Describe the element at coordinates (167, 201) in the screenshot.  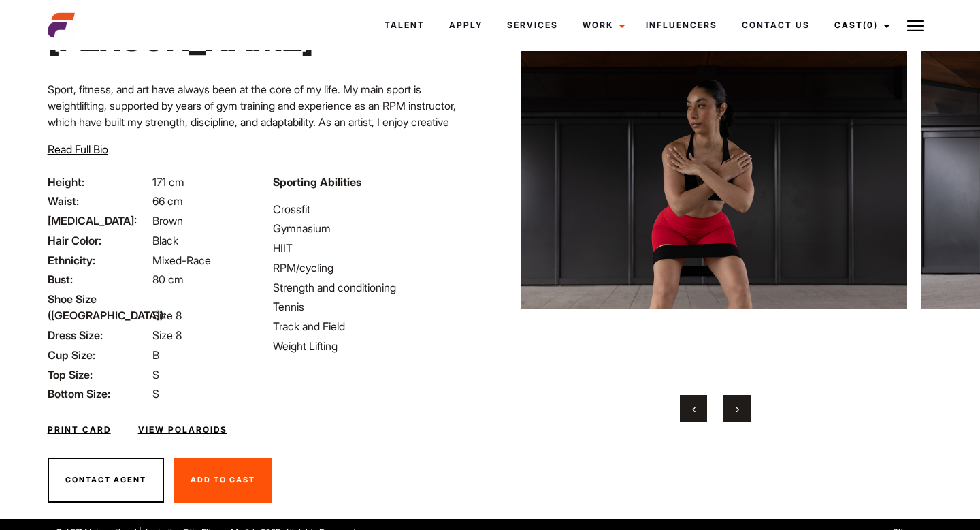
I see `span: 66 cm` at that location.